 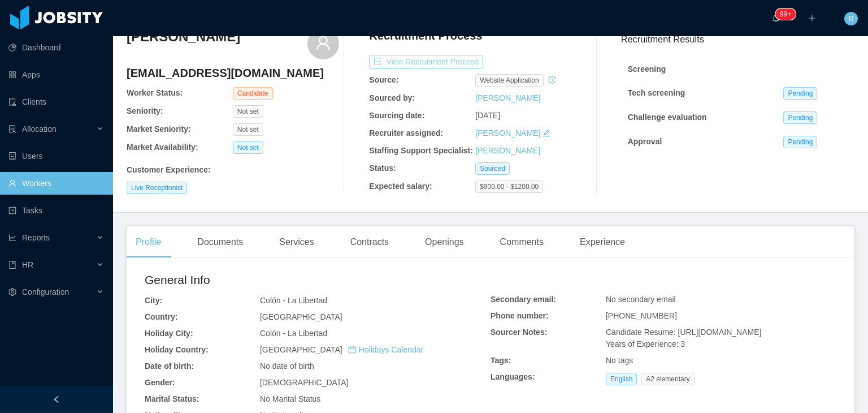 I want to click on b: Holiday City:, so click(x=169, y=334).